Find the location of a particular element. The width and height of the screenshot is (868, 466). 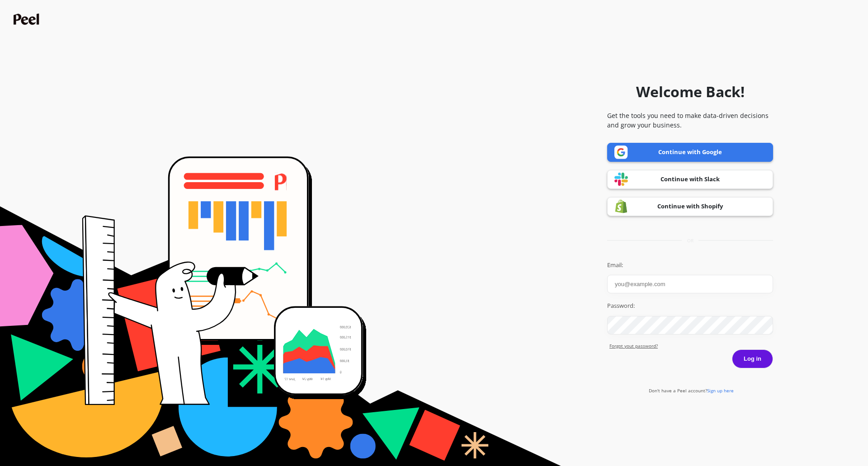

img: Slack logo is located at coordinates (621, 179).